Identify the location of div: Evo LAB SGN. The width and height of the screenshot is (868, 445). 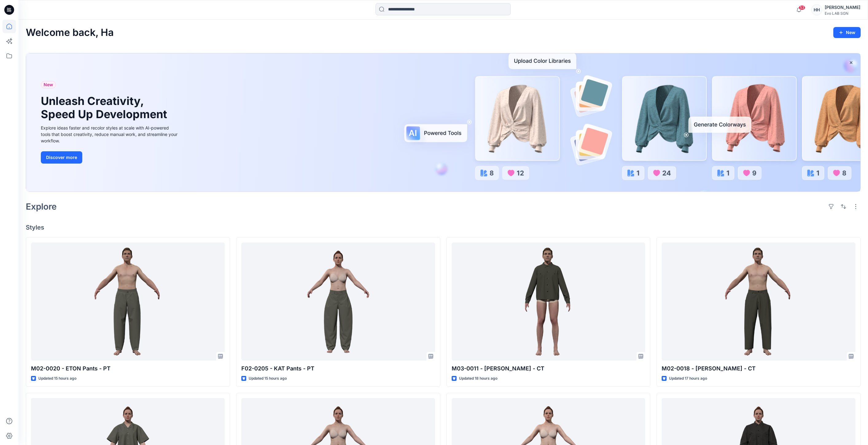
(842, 13).